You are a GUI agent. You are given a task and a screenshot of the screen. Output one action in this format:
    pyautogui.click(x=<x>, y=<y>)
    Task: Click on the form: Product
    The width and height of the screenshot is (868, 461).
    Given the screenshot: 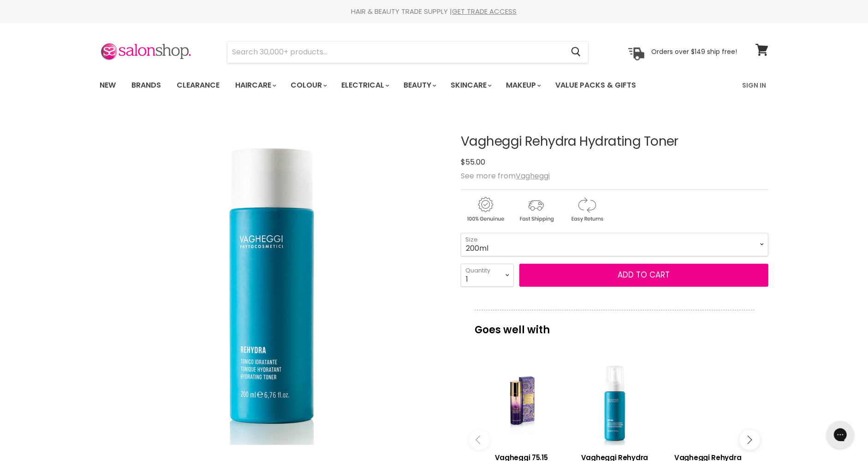 What is the action you would take?
    pyautogui.click(x=408, y=52)
    